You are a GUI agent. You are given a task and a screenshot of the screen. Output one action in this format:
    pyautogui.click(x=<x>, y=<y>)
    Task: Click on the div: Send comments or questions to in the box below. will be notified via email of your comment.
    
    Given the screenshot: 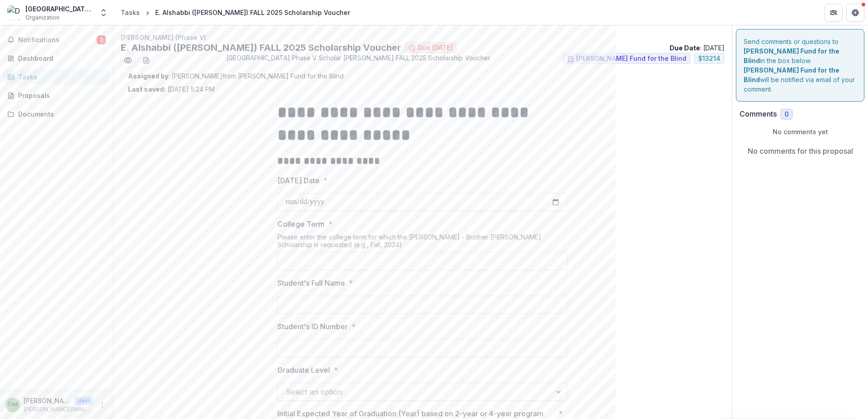 What is the action you would take?
    pyautogui.click(x=800, y=65)
    